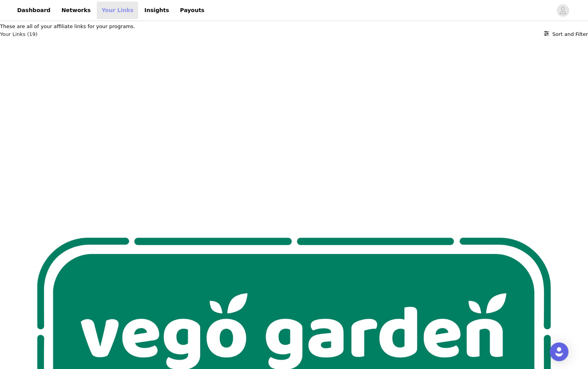 The width and height of the screenshot is (588, 369). I want to click on a: Dashboard, so click(34, 10).